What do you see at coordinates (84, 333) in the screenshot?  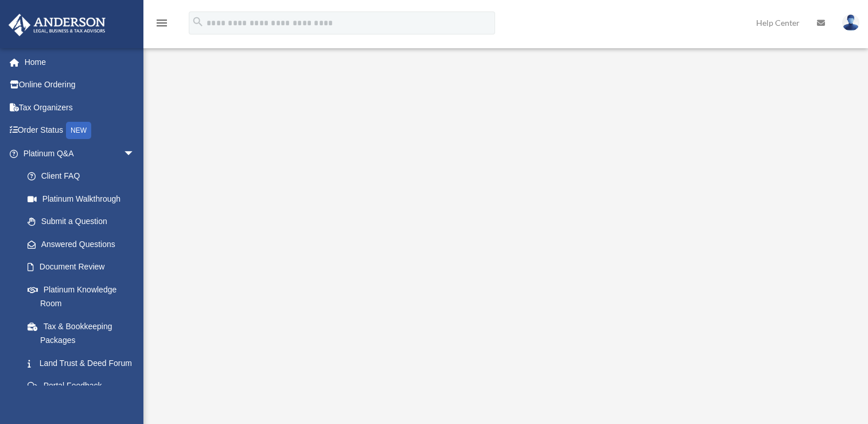 I see `a: Tax & Bookkeeping Packages` at bounding box center [84, 333].